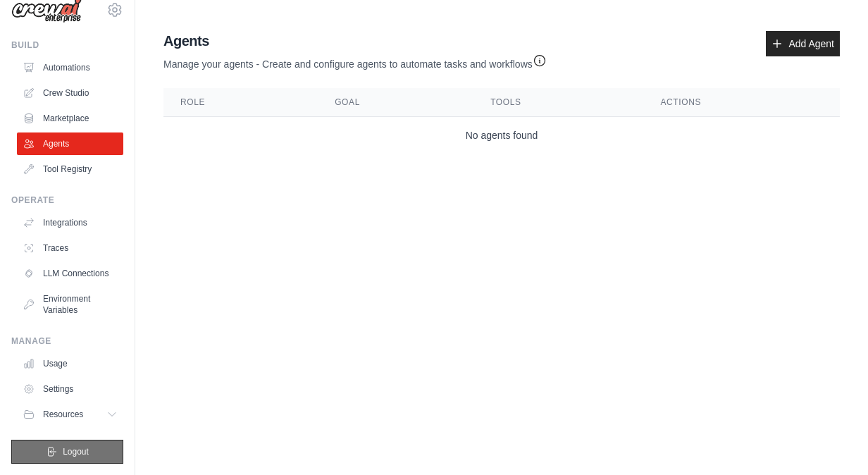  Describe the element at coordinates (501, 135) in the screenshot. I see `td: No agents found` at that location.